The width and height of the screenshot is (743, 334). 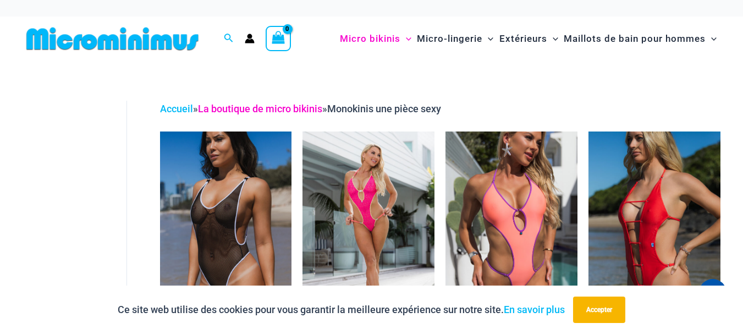 I want to click on font: La boutique de micro bikinis, so click(x=260, y=108).